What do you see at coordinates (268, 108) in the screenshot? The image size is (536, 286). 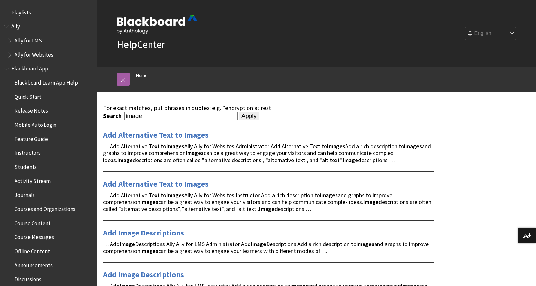 I see `div: For exact matches, put phrases in quotes: e.g. "encryption at rest"` at bounding box center [268, 108].